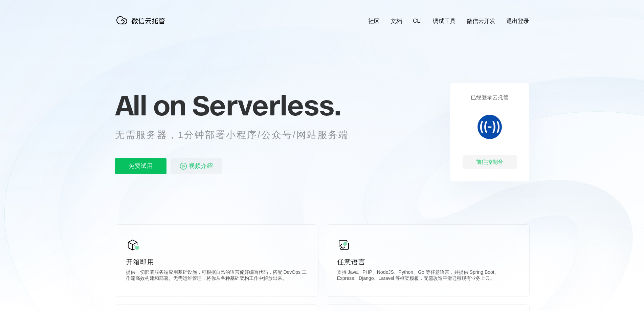 The height and width of the screenshot is (311, 644). What do you see at coordinates (489, 162) in the screenshot?
I see `div: 前往控制台` at bounding box center [489, 162].